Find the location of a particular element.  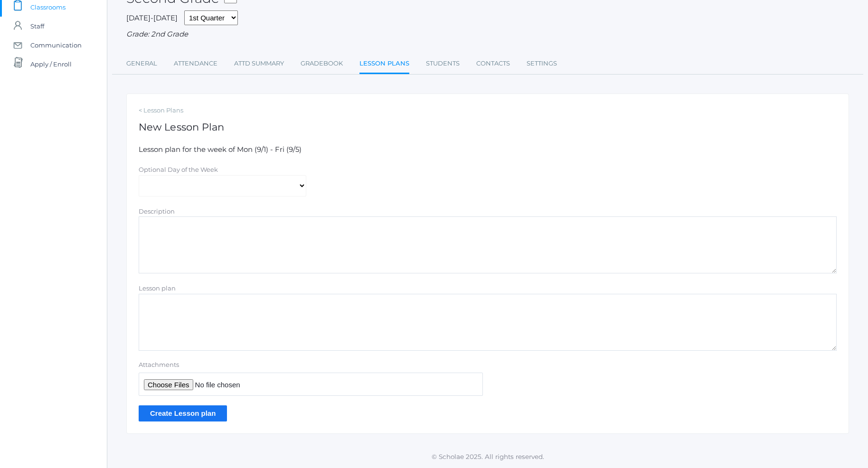

a: < Lesson Plans is located at coordinates (488, 111).